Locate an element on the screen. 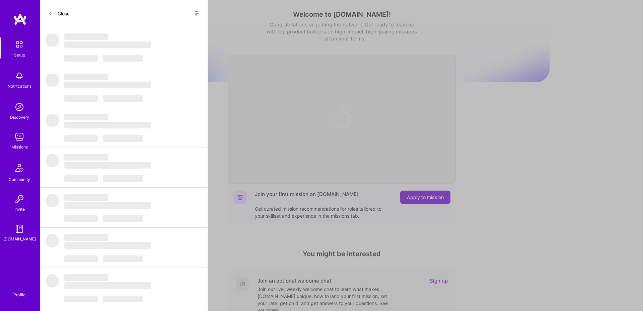 Image resolution: width=643 pixels, height=311 pixels. img: teamwork is located at coordinates (19, 137).